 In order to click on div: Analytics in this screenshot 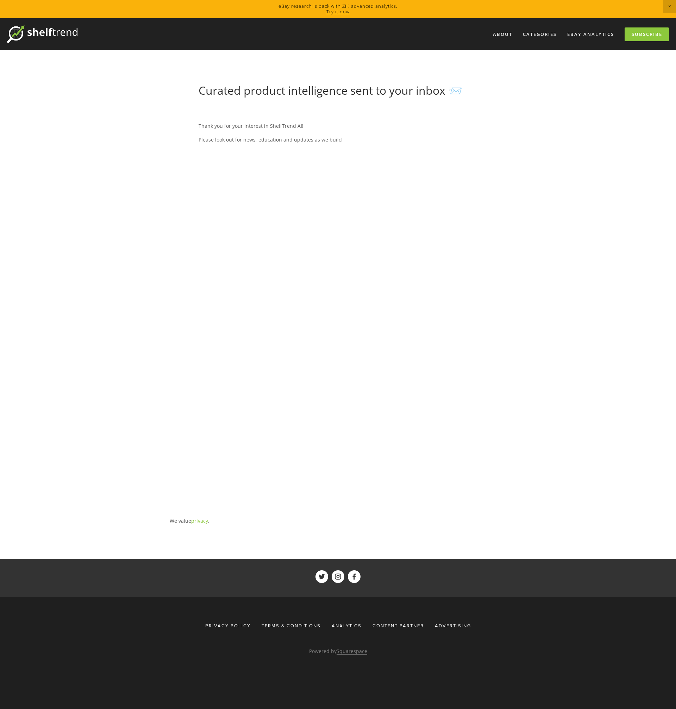, I will do `click(346, 626)`.